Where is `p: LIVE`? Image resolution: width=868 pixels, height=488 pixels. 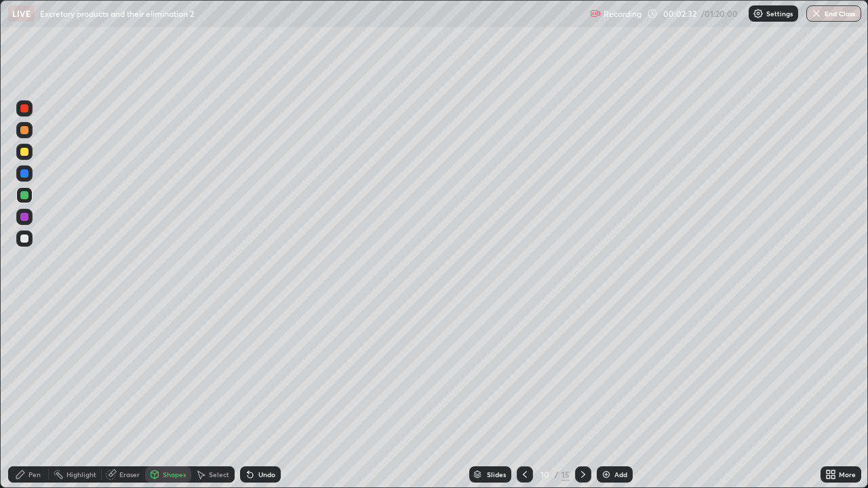
p: LIVE is located at coordinates (21, 14).